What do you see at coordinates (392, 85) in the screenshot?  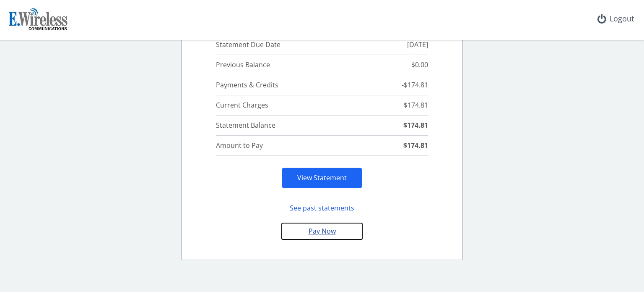 I see `td: -$174.81` at bounding box center [392, 85].